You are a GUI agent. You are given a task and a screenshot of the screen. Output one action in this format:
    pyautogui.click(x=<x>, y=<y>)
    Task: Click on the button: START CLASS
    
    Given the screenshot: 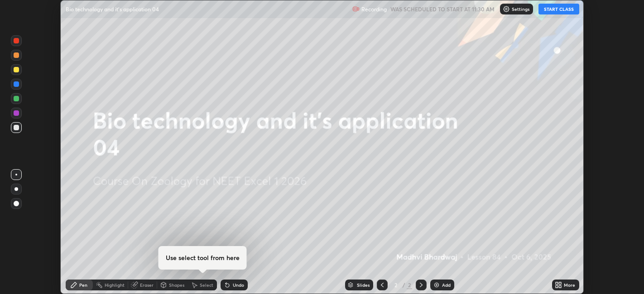 What is the action you would take?
    pyautogui.click(x=559, y=9)
    